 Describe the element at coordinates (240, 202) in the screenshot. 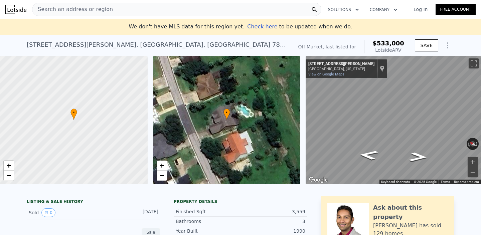

I see `div: Property details` at that location.